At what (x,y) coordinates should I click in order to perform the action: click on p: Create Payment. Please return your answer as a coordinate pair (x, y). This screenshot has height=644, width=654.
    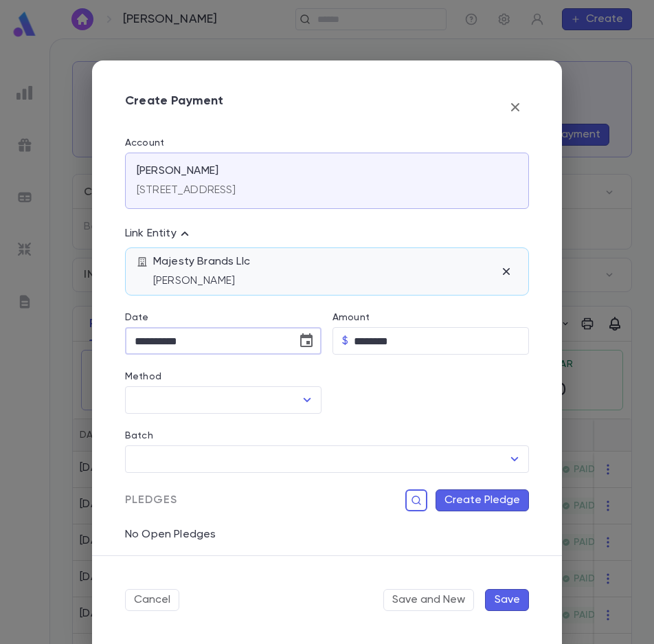
    Looking at the image, I should click on (175, 107).